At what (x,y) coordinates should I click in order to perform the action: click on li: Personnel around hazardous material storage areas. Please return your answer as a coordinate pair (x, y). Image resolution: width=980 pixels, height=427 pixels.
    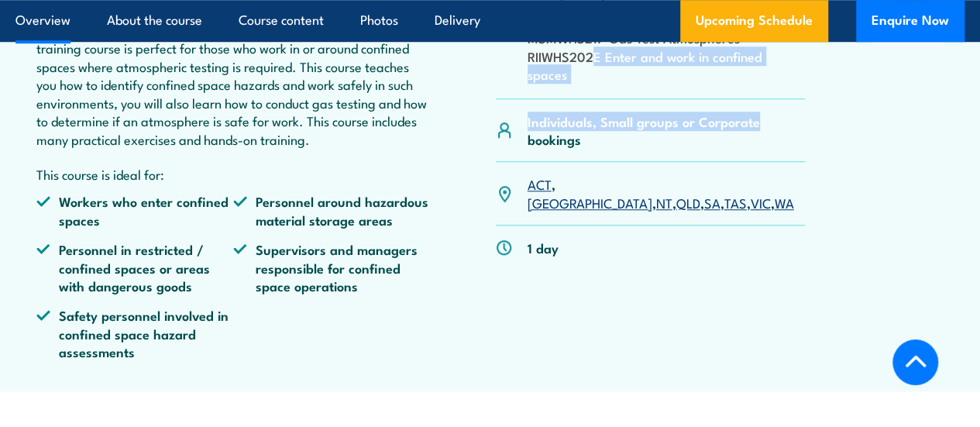
    Looking at the image, I should click on (332, 210).